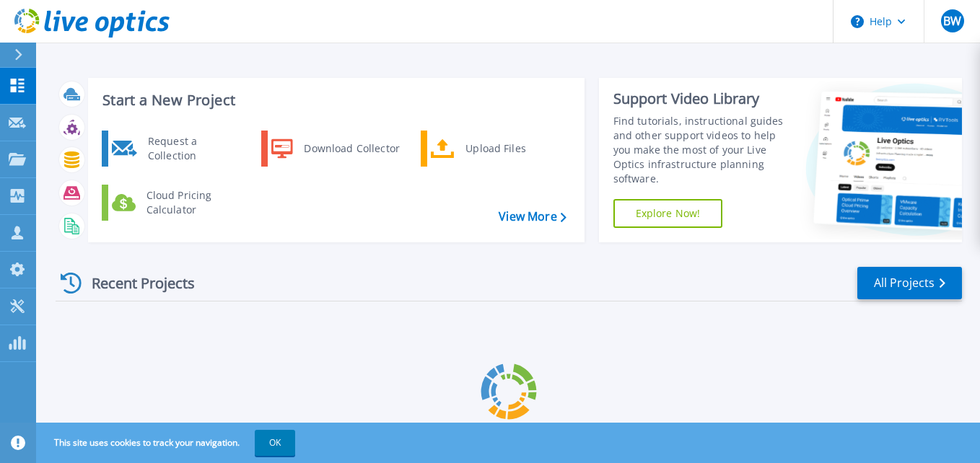  Describe the element at coordinates (275, 443) in the screenshot. I see `button: OK` at that location.